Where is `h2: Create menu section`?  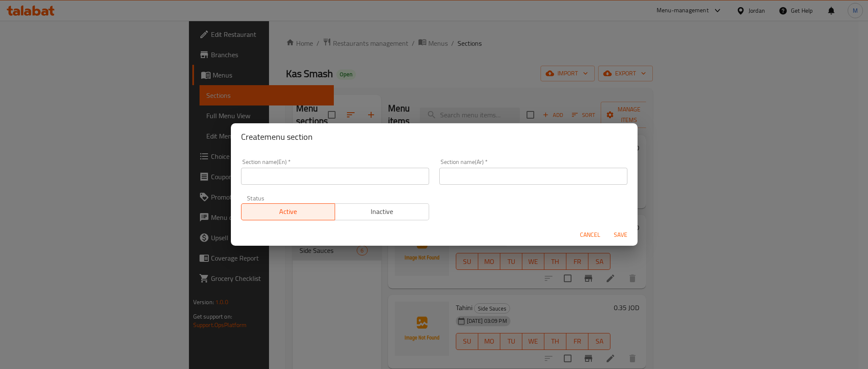 h2: Create menu section is located at coordinates (435, 137).